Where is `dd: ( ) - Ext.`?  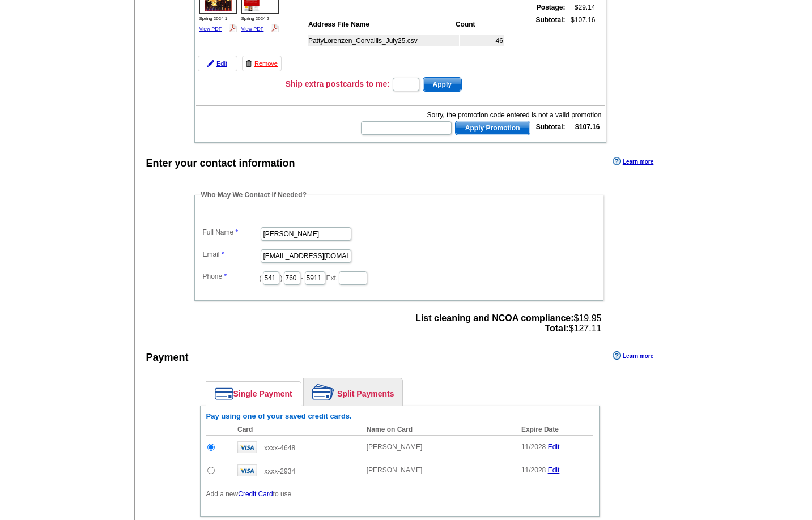 dd: ( ) - Ext. is located at coordinates (399, 277).